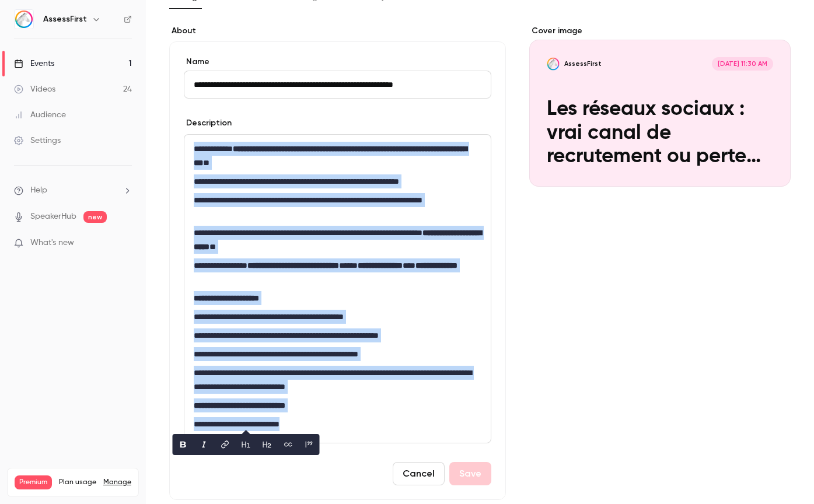 This screenshot has width=814, height=504. Describe the element at coordinates (39, 115) in the screenshot. I see `div: Audience` at that location.